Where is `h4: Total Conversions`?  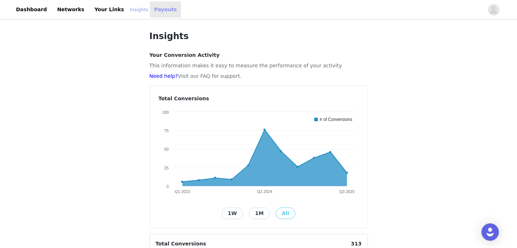 h4: Total Conversions is located at coordinates (259, 99).